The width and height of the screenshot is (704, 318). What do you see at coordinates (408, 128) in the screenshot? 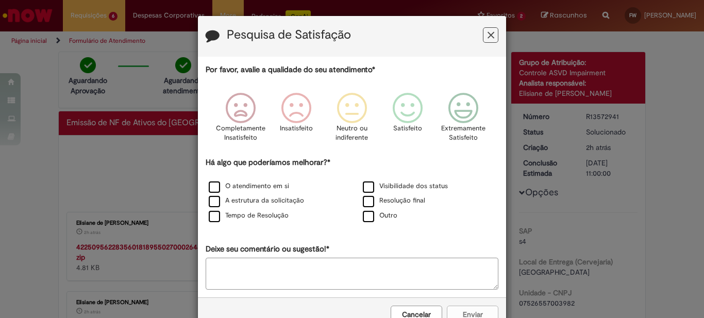
I see `p: Satisfeito` at bounding box center [408, 128].